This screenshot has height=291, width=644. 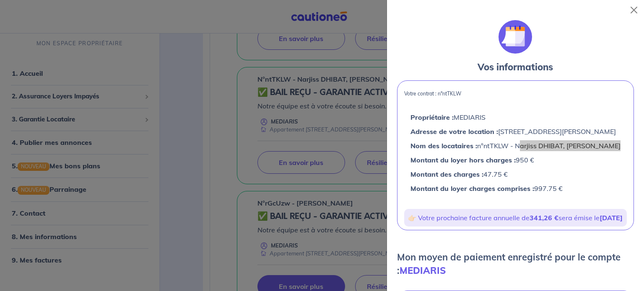 What do you see at coordinates (515, 37) in the screenshot?
I see `img: illu_calendar.svg` at bounding box center [515, 37].